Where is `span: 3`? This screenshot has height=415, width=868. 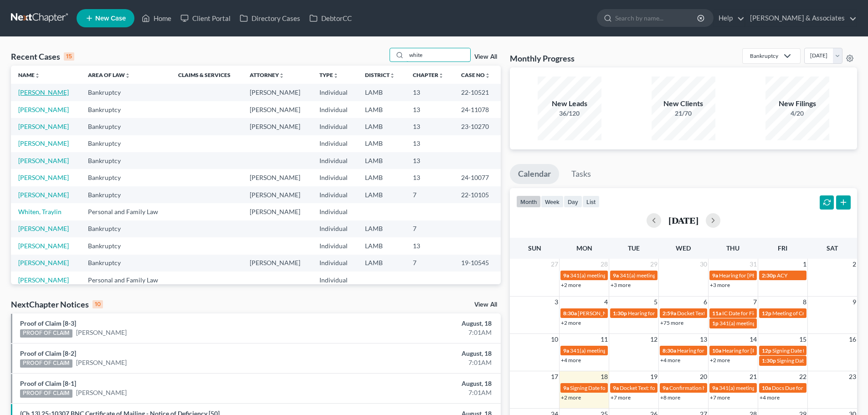 span: 3 is located at coordinates (556, 302).